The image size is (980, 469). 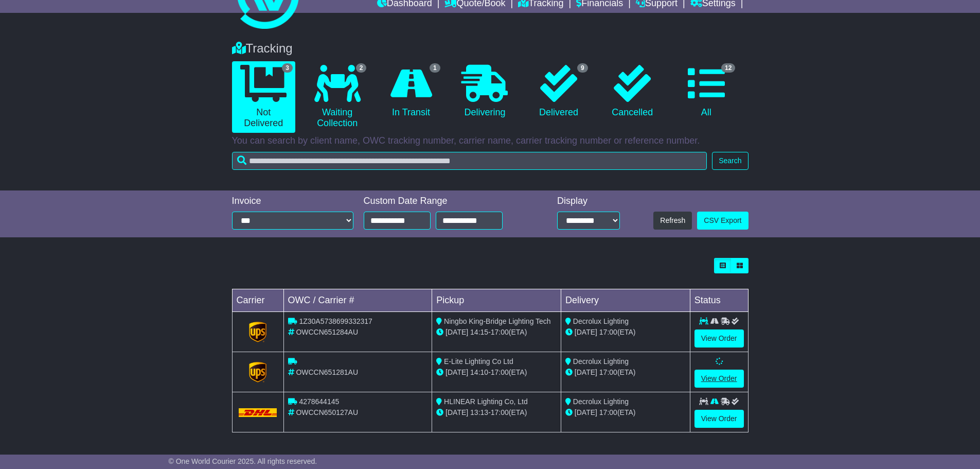 What do you see at coordinates (326, 413) in the screenshot?
I see `span: OWCCN650127AU` at bounding box center [326, 413].